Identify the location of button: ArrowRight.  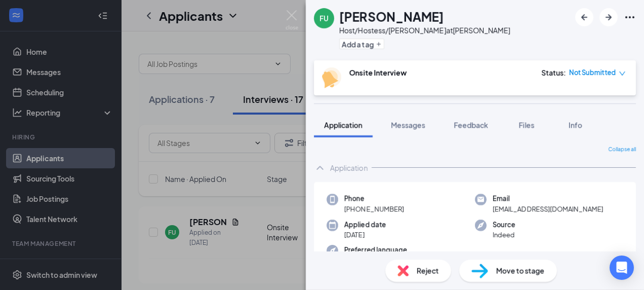
(608, 17).